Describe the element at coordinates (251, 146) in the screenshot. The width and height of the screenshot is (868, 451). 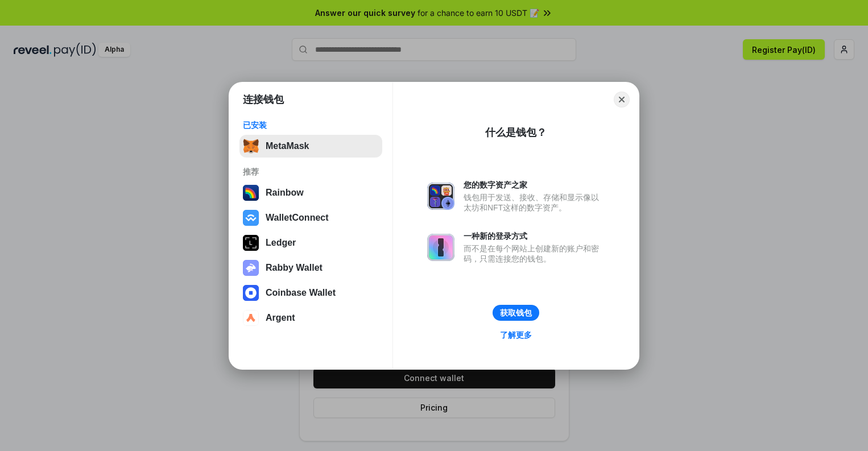
I see `img: svg+xml,%3Csvg%20fill%3D%22none%22%20height%3D%2233%22%20viewBox%3D%220%200%2035%2033%22%20width%...` at that location.